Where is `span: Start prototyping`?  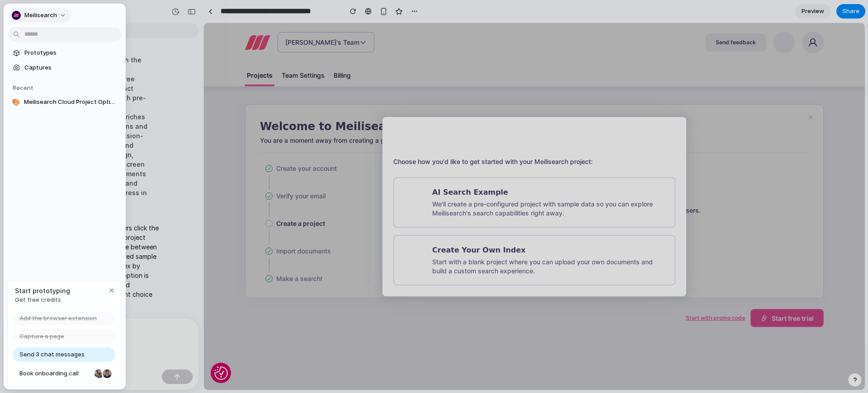 span: Start prototyping is located at coordinates (43, 291).